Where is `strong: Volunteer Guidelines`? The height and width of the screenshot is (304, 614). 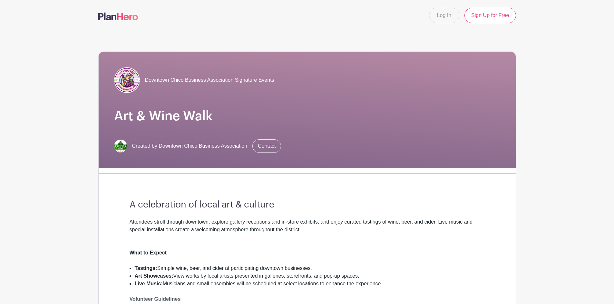
strong: Volunteer Guidelines is located at coordinates (155, 299).